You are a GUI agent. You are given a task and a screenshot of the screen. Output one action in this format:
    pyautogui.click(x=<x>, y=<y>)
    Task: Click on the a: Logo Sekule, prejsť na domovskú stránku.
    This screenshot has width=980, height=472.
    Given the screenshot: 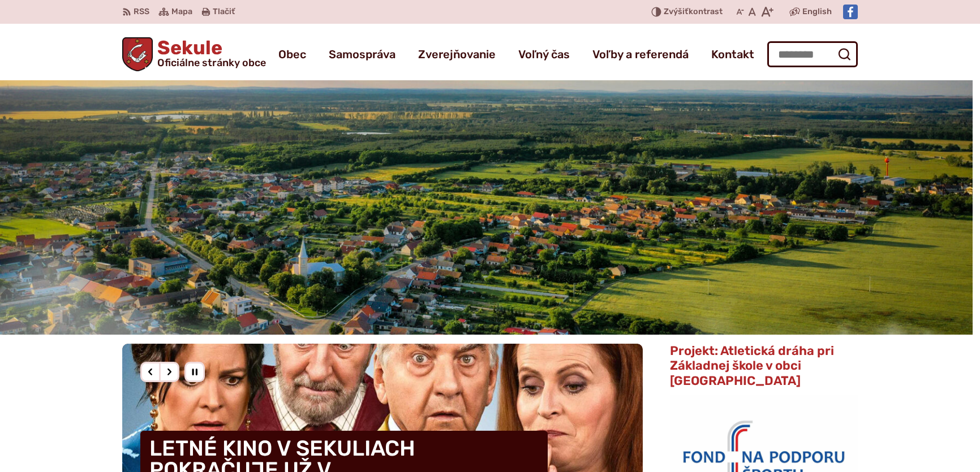 What is the action you would take?
    pyautogui.click(x=194, y=55)
    